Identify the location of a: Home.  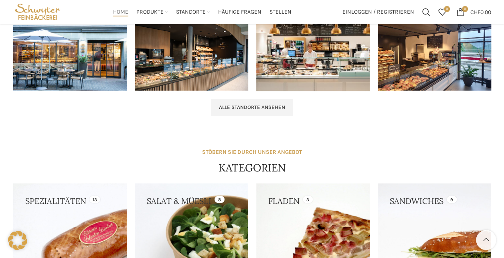
(121, 12).